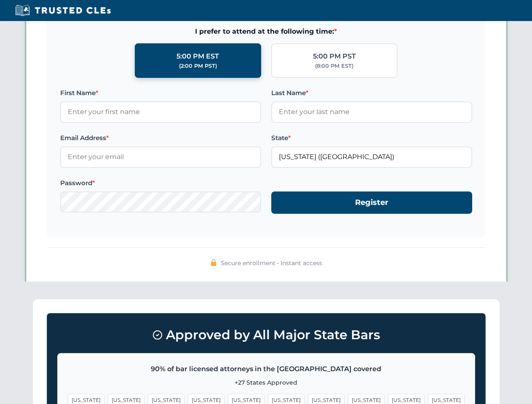  What do you see at coordinates (160, 157) in the screenshot?
I see `input: Enter your email` at bounding box center [160, 157].